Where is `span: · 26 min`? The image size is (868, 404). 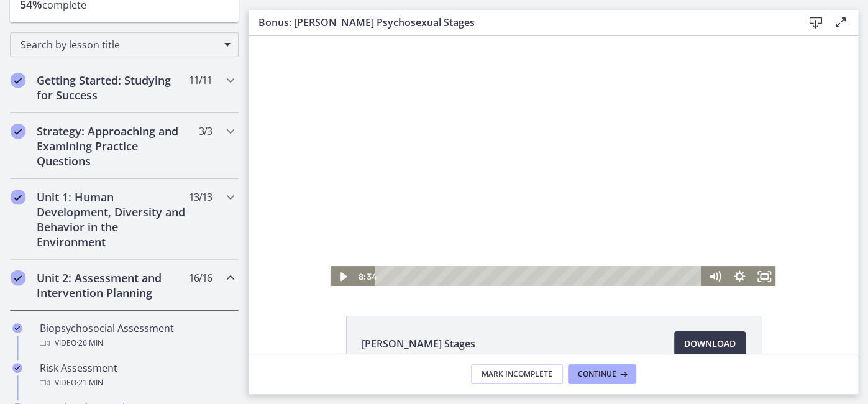
span: · 26 min is located at coordinates (90, 343).